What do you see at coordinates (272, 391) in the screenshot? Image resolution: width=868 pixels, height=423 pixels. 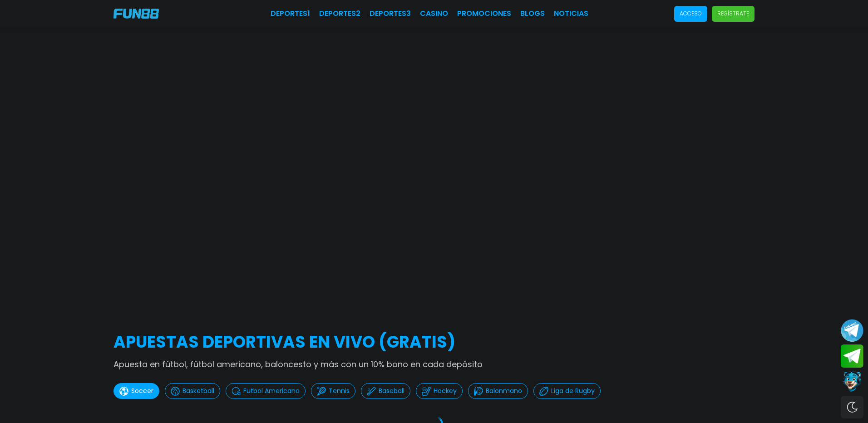 I see `p: Futbol Americano` at bounding box center [272, 391].